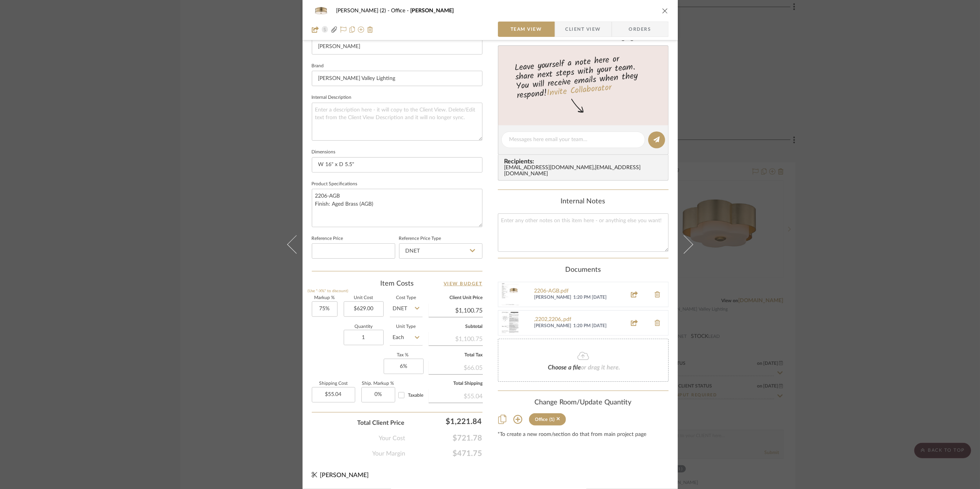 This screenshot has height=489, width=980. Describe the element at coordinates (403, 355) in the screenshot. I see `label: Tax %` at that location.